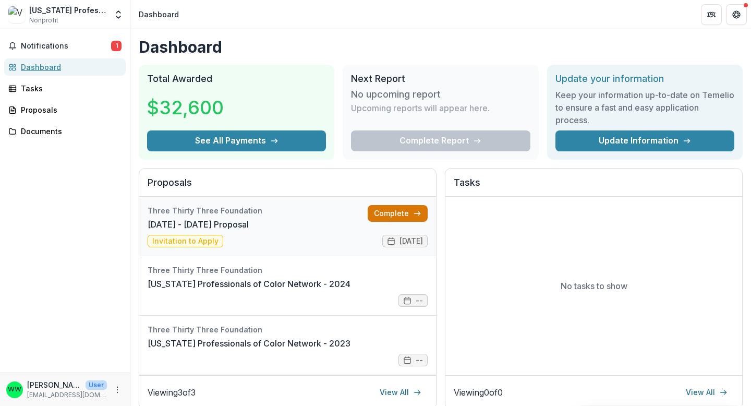  I want to click on span: Nonprofit, so click(44, 20).